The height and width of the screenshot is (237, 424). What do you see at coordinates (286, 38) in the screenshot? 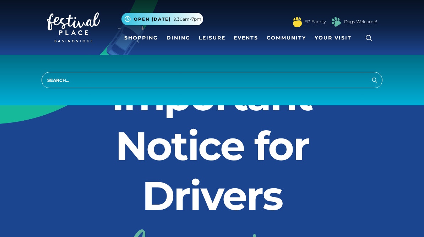
I see `a: Community` at bounding box center [286, 38].